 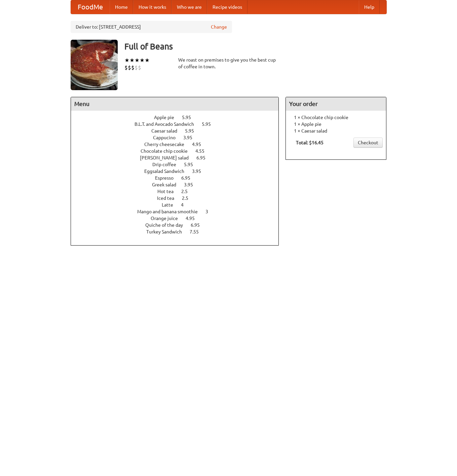 What do you see at coordinates (369, 7) in the screenshot?
I see `a: Help` at bounding box center [369, 7].